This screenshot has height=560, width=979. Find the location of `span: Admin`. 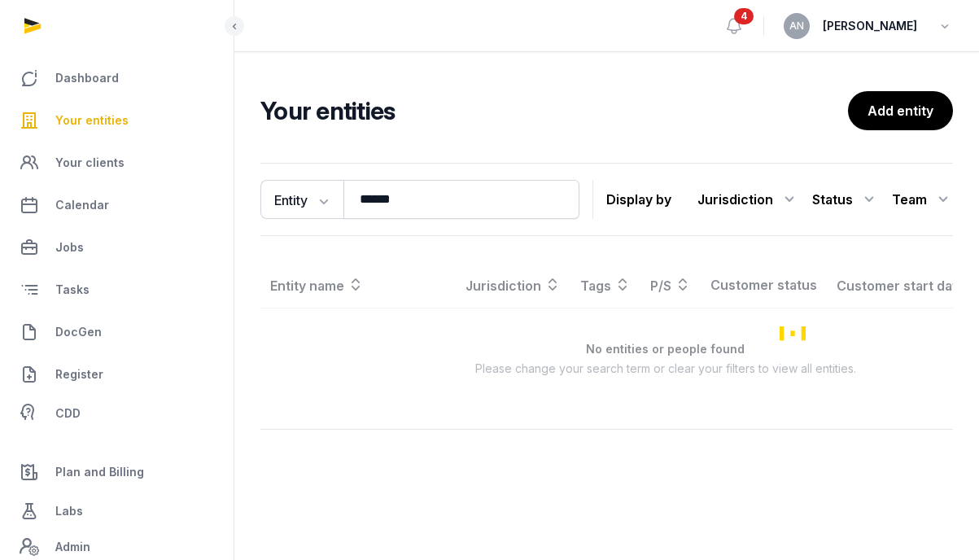

span: Admin is located at coordinates (72, 546).